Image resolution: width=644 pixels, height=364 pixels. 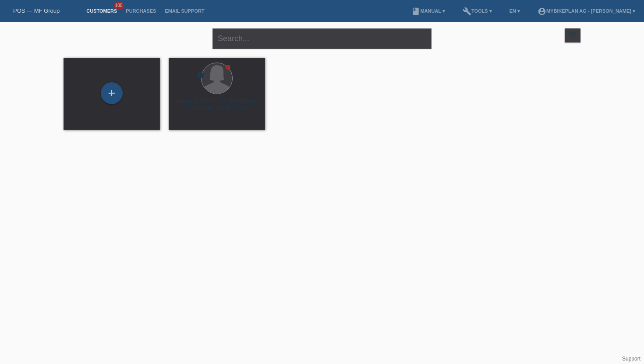 What do you see at coordinates (119, 6) in the screenshot?
I see `span: 100` at bounding box center [119, 6].